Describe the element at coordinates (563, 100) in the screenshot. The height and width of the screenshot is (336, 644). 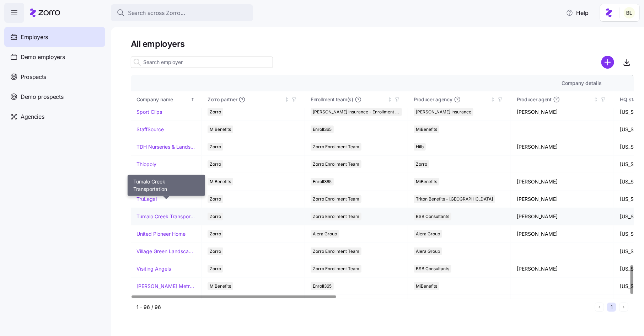
I see `th: Producer agentNot sorted` at that location.